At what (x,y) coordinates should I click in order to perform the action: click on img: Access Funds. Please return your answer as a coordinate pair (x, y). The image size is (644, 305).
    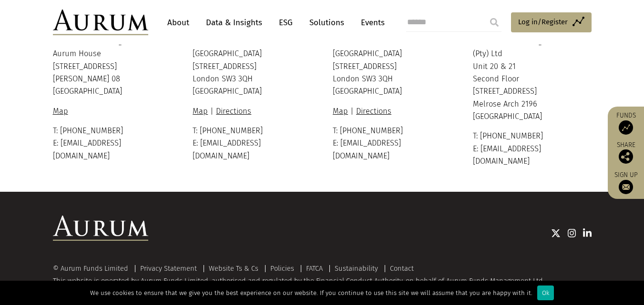
    Looking at the image, I should click on (626, 128).